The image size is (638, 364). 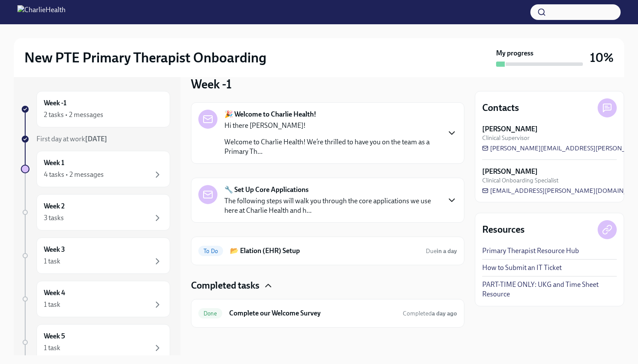 I want to click on h6: Week 3, so click(x=54, y=250).